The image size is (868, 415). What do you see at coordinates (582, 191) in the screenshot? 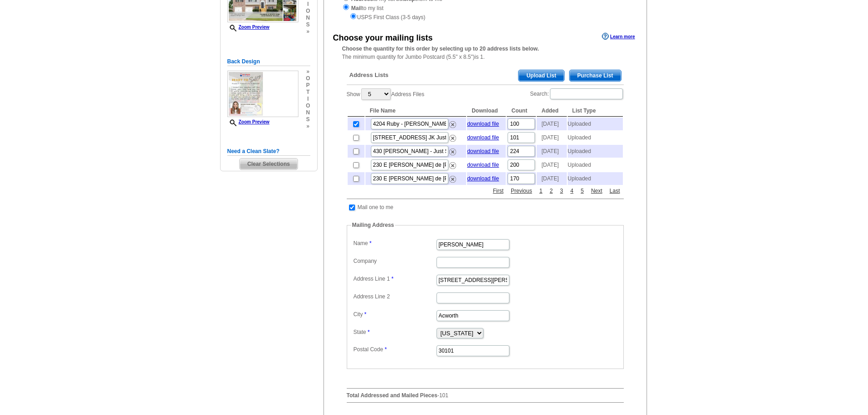
I see `a: 5` at bounding box center [582, 191].